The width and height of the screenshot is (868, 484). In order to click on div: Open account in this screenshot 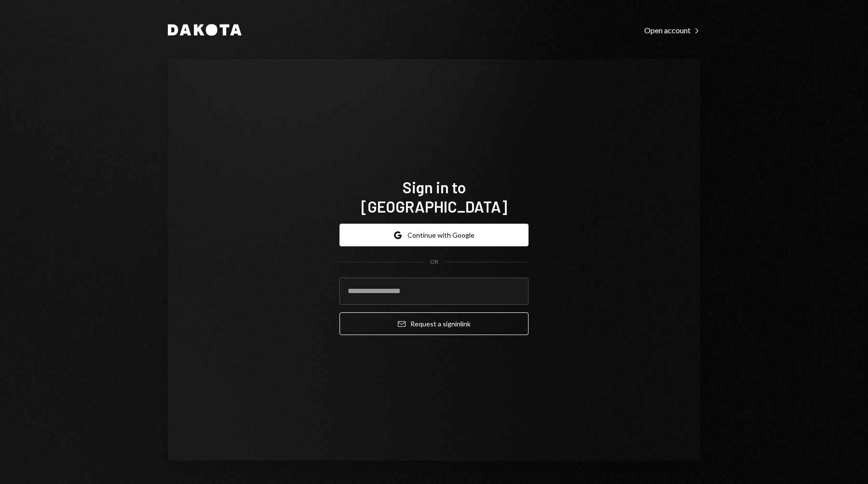, I will do `click(672, 30)`.